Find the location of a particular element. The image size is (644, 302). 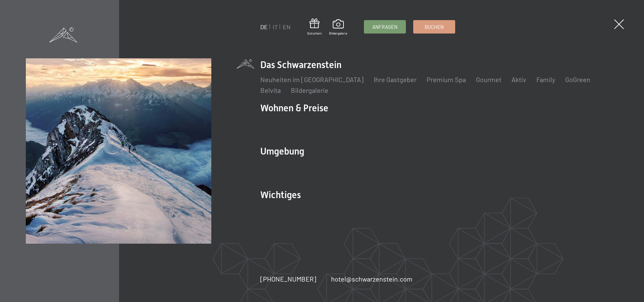

a: IT is located at coordinates (275, 27).